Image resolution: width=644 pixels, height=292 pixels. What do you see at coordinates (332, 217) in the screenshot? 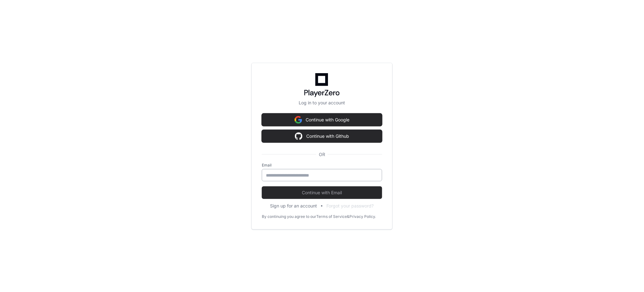
I see `a: Terms of Service` at bounding box center [332, 217].